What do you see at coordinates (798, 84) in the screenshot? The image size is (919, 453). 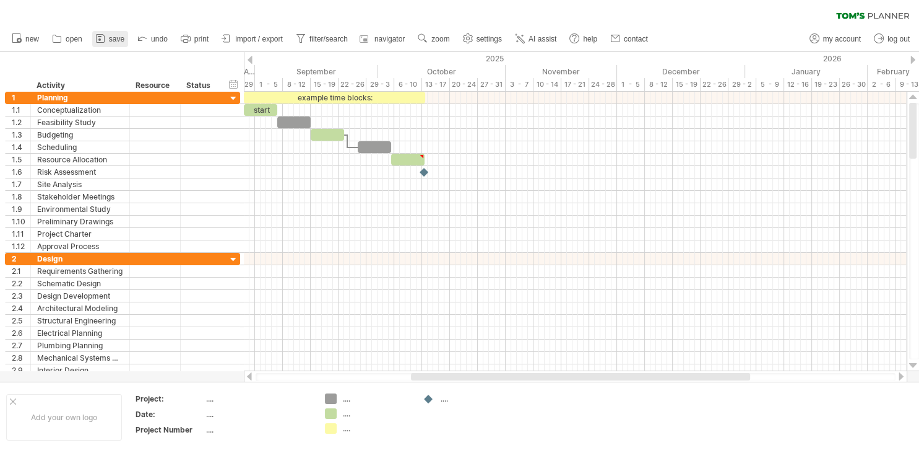 I see `div: 12 - 16` at bounding box center [798, 84].